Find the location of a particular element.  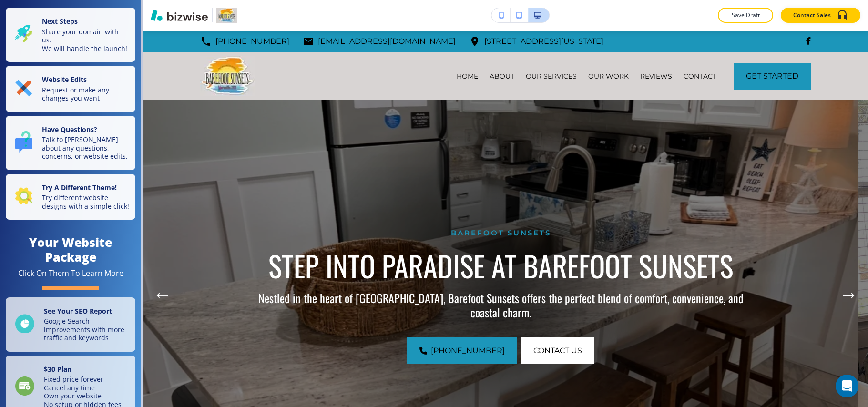

a: See Your SEO ReportGoogle Search improvements with more traffic and keywords is located at coordinates (71, 324).